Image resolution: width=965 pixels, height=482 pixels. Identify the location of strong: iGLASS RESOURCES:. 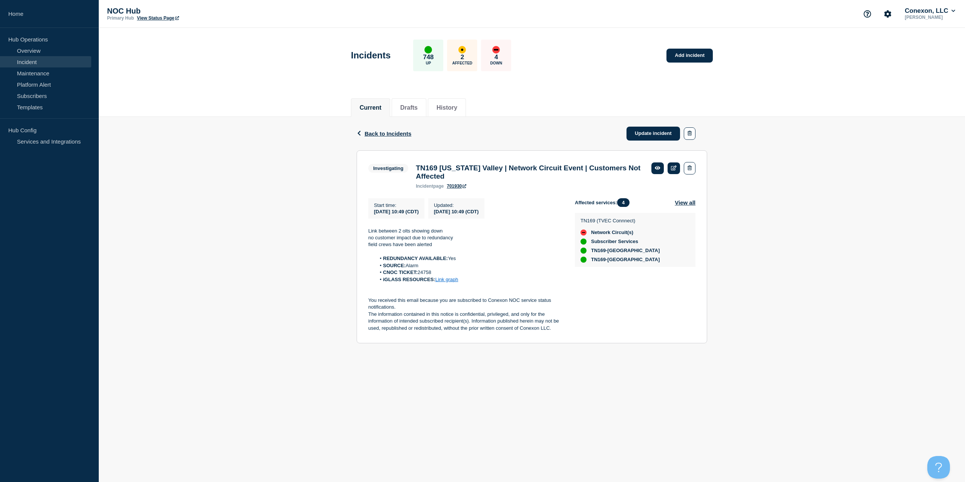
(409, 279).